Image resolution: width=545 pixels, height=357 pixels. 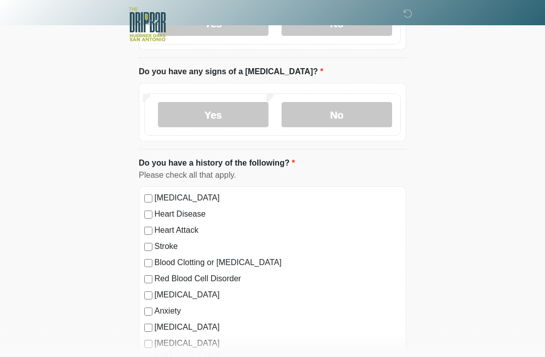 What do you see at coordinates (147, 24) in the screenshot?
I see `img: The DRIPBaR - The Strand at Huebner Oaks Logo` at bounding box center [147, 24].